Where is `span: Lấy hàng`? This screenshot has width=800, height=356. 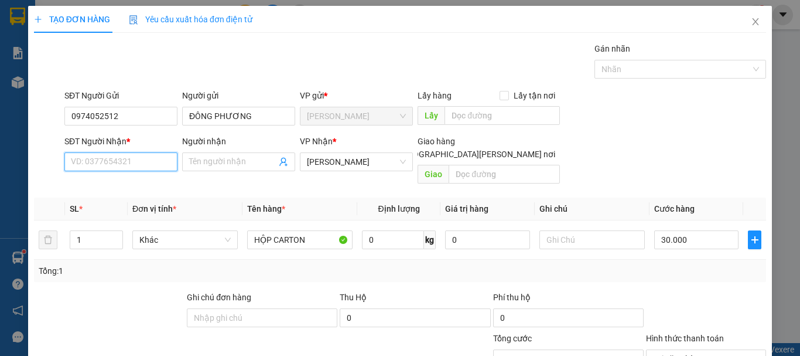
span: Lấy hàng is located at coordinates (435, 95).